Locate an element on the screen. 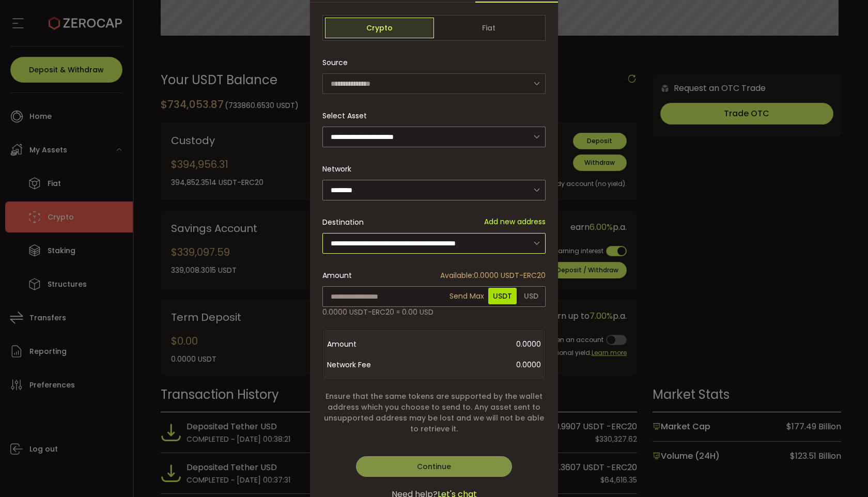 The width and height of the screenshot is (868, 497). span: USD is located at coordinates (531, 296).